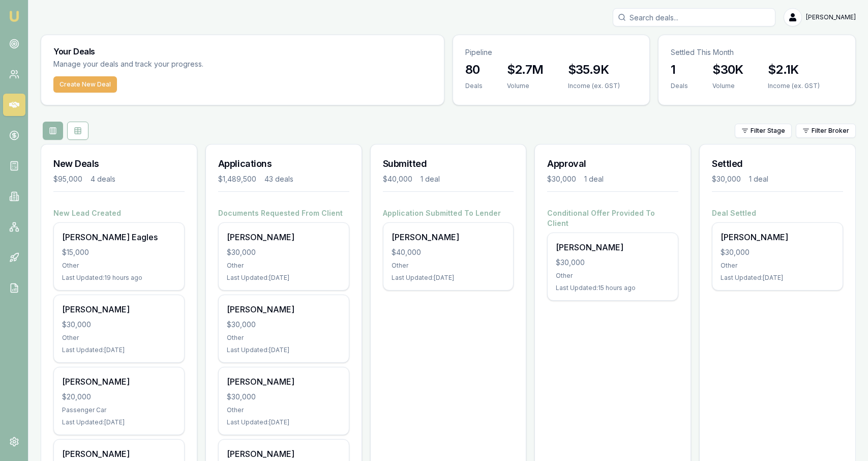 The image size is (868, 461). What do you see at coordinates (694, 18) in the screenshot?
I see `input: Search deals` at bounding box center [694, 18].